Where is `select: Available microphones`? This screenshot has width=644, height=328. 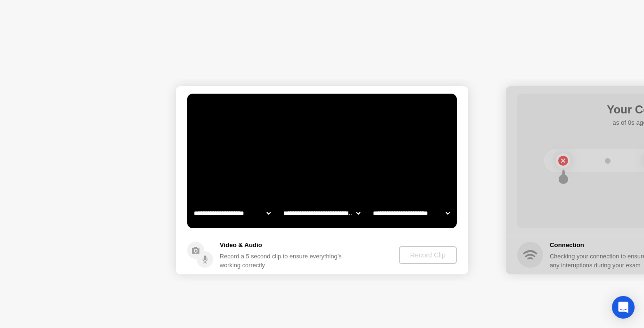
select: Available microphones is located at coordinates (411, 213).